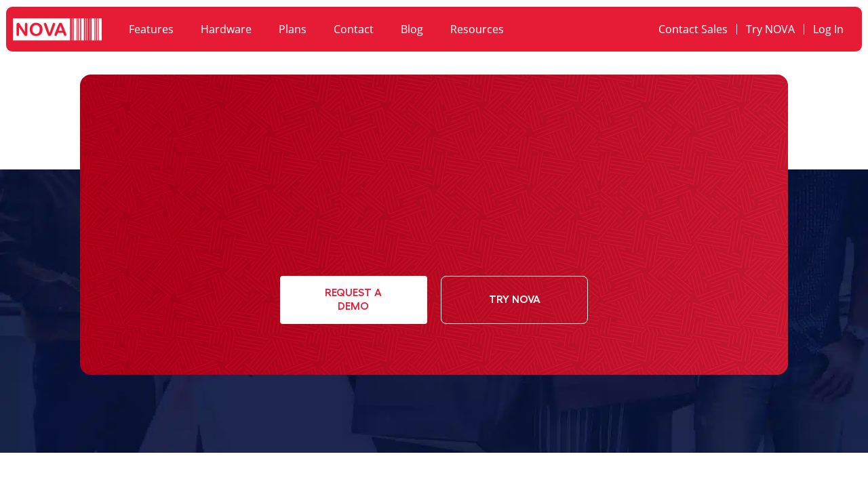  Describe the element at coordinates (693, 29) in the screenshot. I see `a: Contact Sales` at that location.